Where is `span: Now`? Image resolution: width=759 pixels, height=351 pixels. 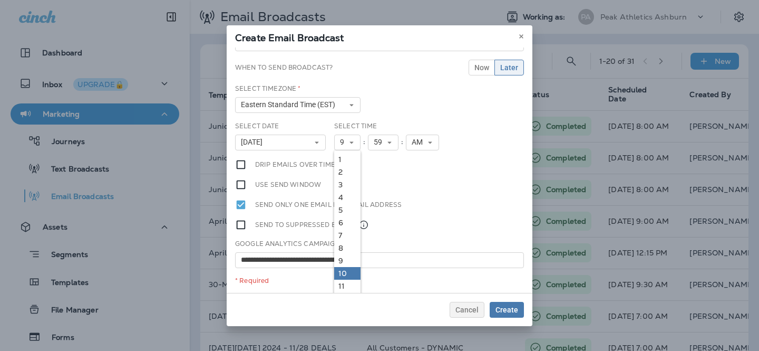 span: Now is located at coordinates (482, 68).